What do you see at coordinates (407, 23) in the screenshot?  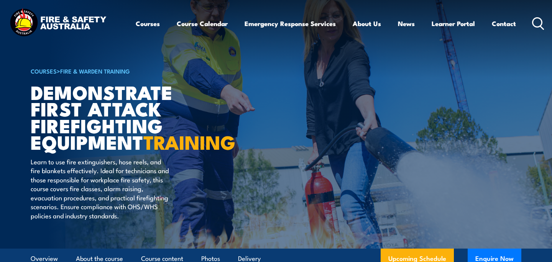 I see `a: News` at bounding box center [407, 23].